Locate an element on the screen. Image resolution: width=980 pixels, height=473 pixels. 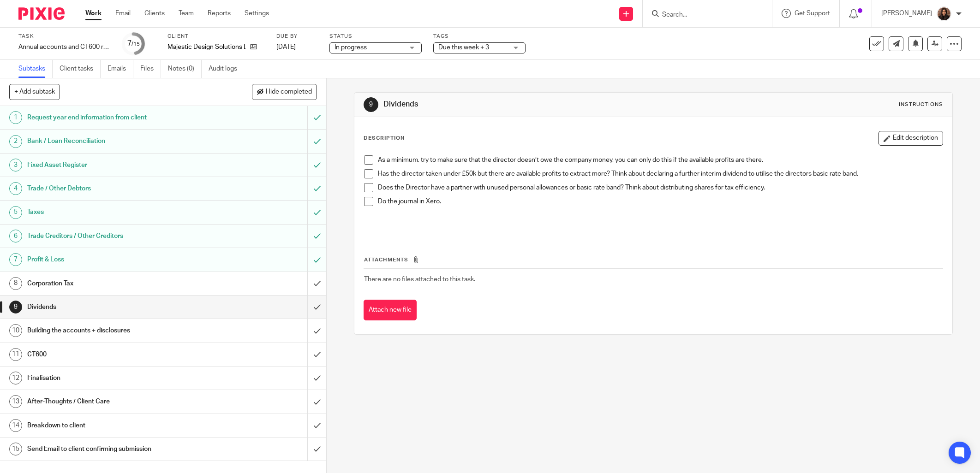
p: Has the director taken under £50k but there are available profits to extract more? Think about de... is located at coordinates (660, 174).